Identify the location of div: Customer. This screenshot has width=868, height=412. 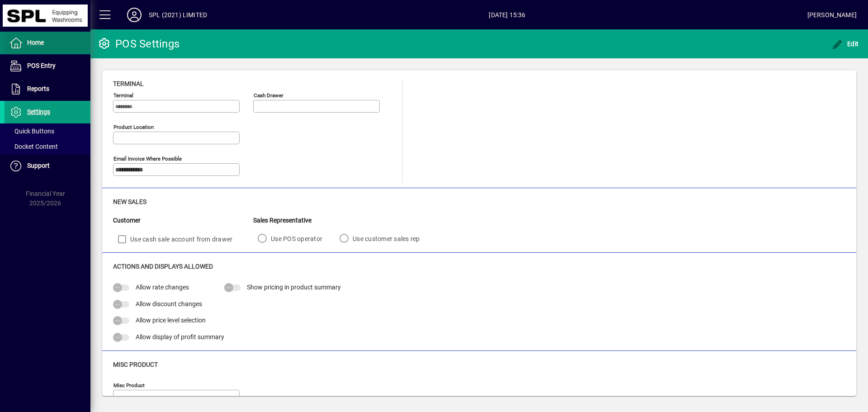
(183, 220).